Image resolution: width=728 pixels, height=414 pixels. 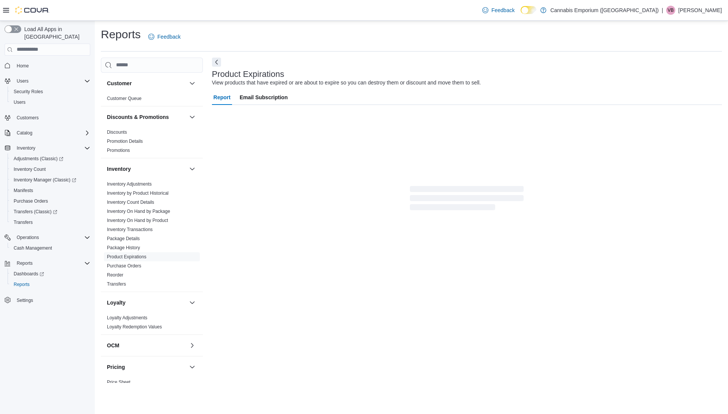 What do you see at coordinates (138, 117) in the screenshot?
I see `h3: Discounts & Promotions` at bounding box center [138, 117].